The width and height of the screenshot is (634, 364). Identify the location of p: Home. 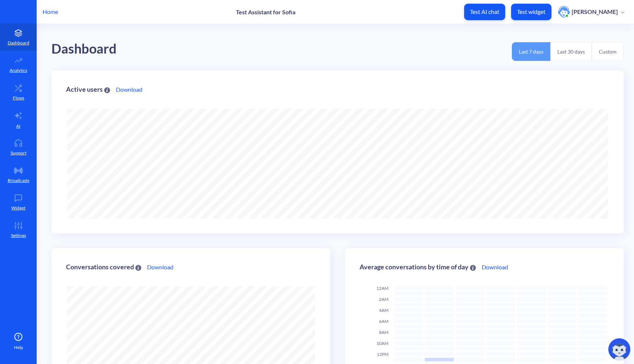
(50, 11).